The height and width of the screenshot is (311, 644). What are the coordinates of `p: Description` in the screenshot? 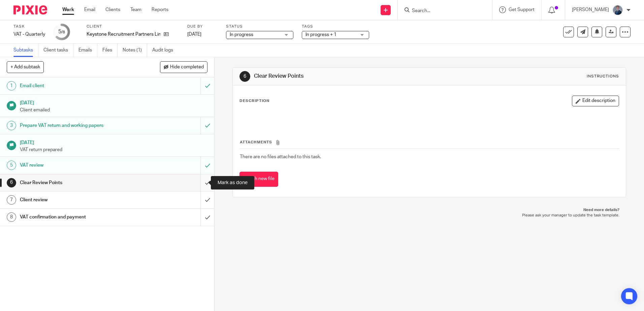 It's located at (254, 101).